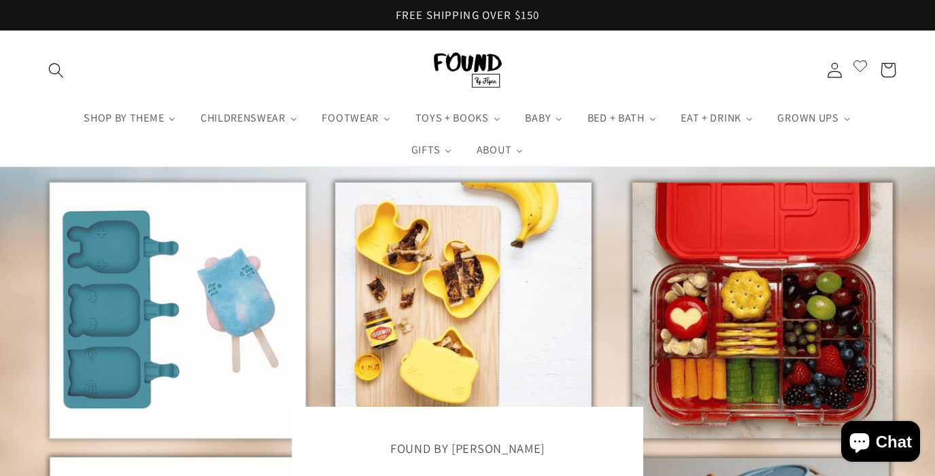 The image size is (935, 476). I want to click on a: TOYS + BOOKS, so click(458, 118).